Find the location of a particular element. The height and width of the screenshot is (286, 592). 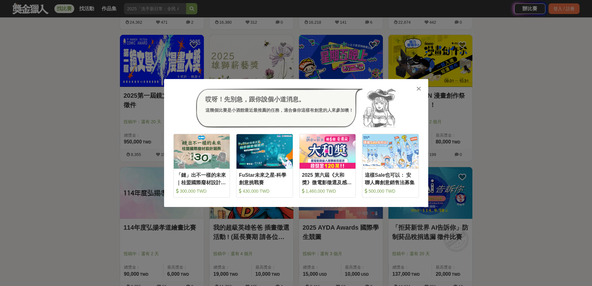

div: 1,460,000 TWD is located at coordinates (328, 191).